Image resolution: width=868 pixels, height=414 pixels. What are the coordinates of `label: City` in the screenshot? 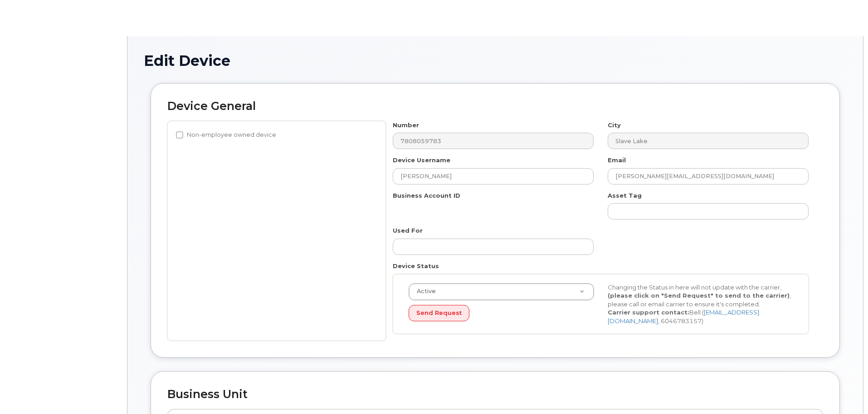 It's located at (614, 124).